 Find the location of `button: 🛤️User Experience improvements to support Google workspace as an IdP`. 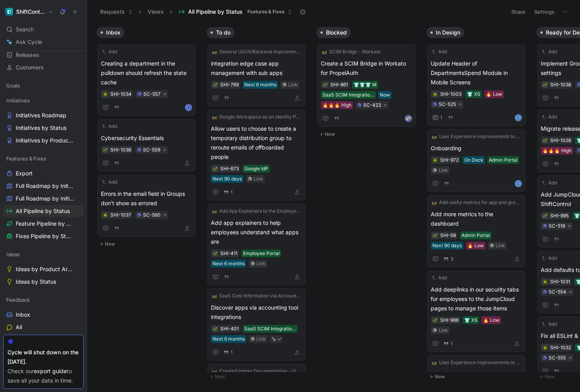

button: 🛤️User Experience improvements to support Google workspace as an IdP is located at coordinates (476, 362).